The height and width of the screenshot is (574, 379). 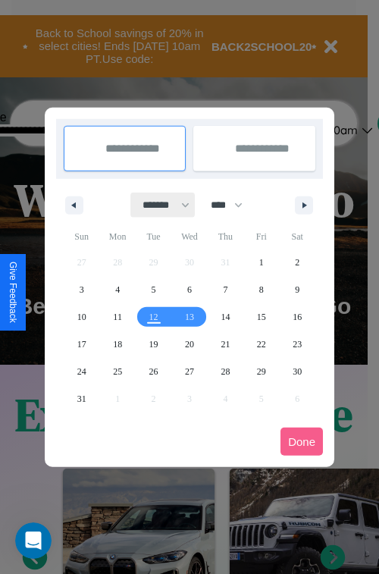 I want to click on span: 7, so click(x=225, y=290).